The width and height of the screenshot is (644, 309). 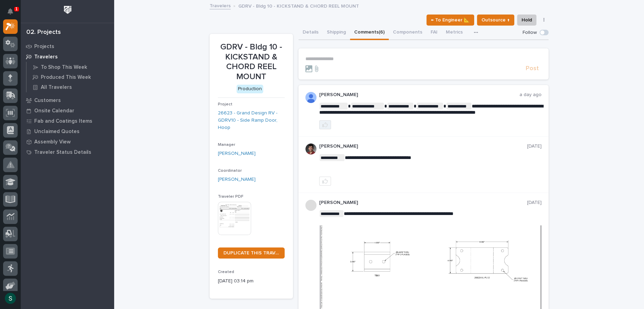 What do you see at coordinates (10, 12) in the screenshot?
I see `button: Notifications` at bounding box center [10, 12].